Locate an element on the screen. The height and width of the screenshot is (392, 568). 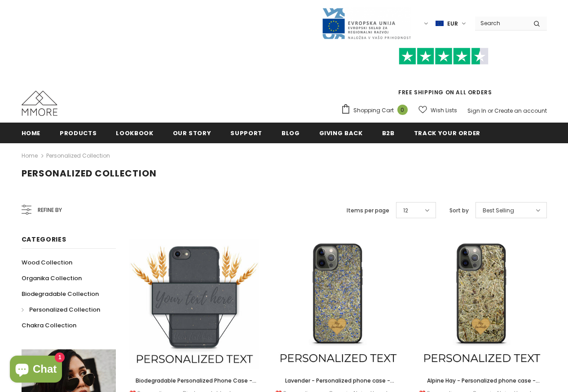
span: B2B is located at coordinates (389, 133).